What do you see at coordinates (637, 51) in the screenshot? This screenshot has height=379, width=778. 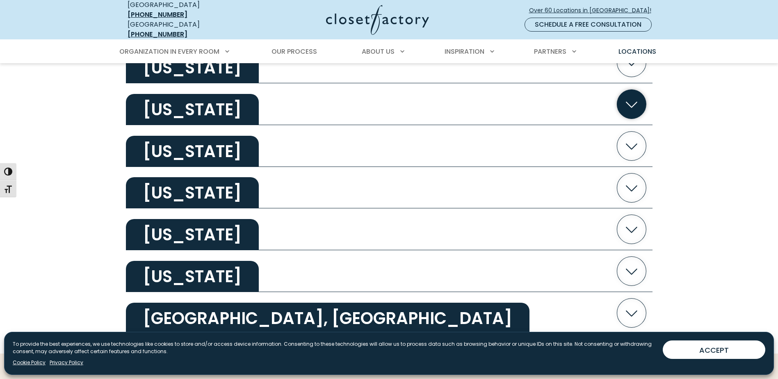 I see `span: Locations` at bounding box center [637, 51].